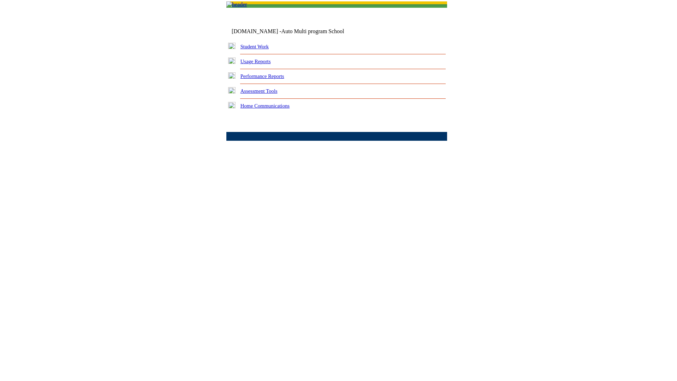  I want to click on a: Performance Reports, so click(262, 76).